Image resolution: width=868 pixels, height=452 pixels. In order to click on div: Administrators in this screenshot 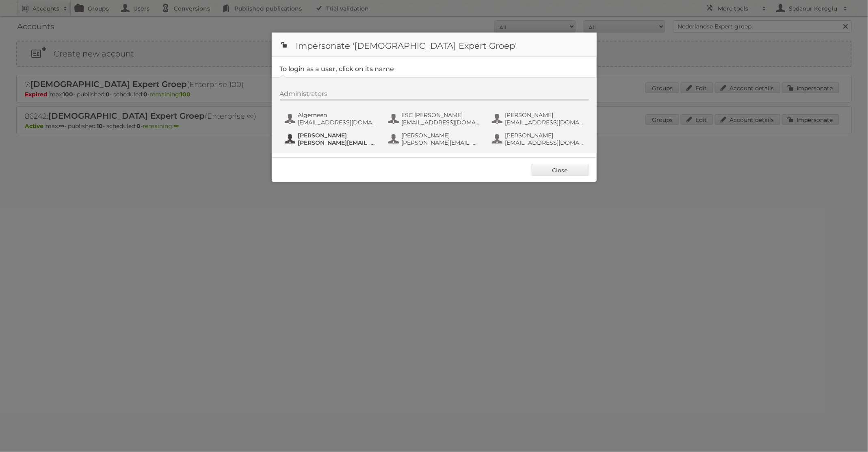, I will do `click(434, 95)`.